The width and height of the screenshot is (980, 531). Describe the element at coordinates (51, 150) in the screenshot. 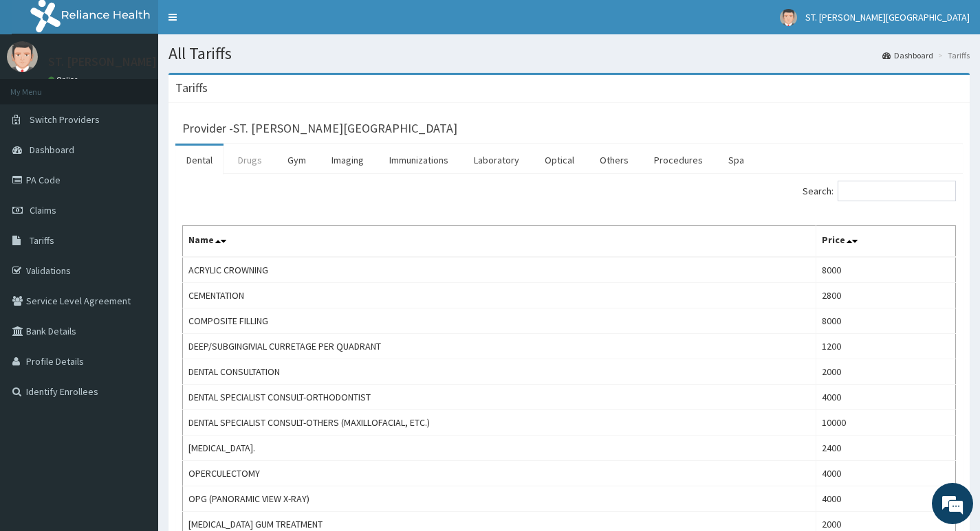

I see `span: Dashboard` at that location.